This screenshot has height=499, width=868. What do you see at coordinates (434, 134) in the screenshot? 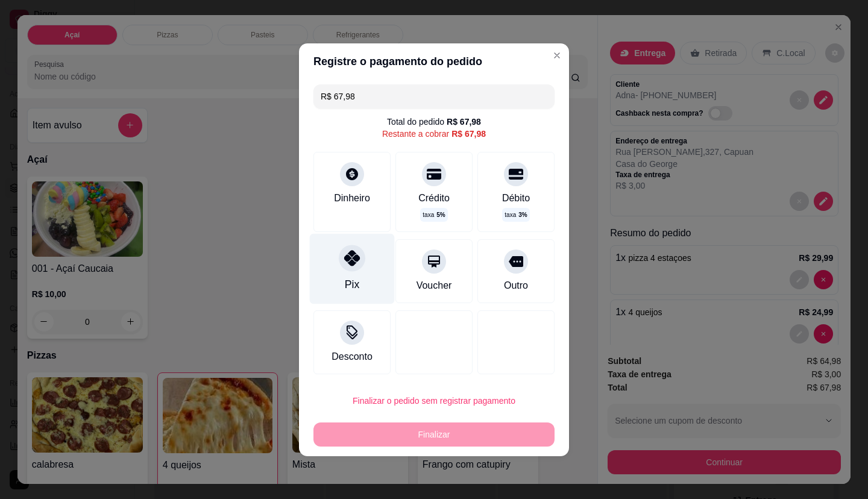
I see `div: Restante a cobrar` at bounding box center [434, 134].